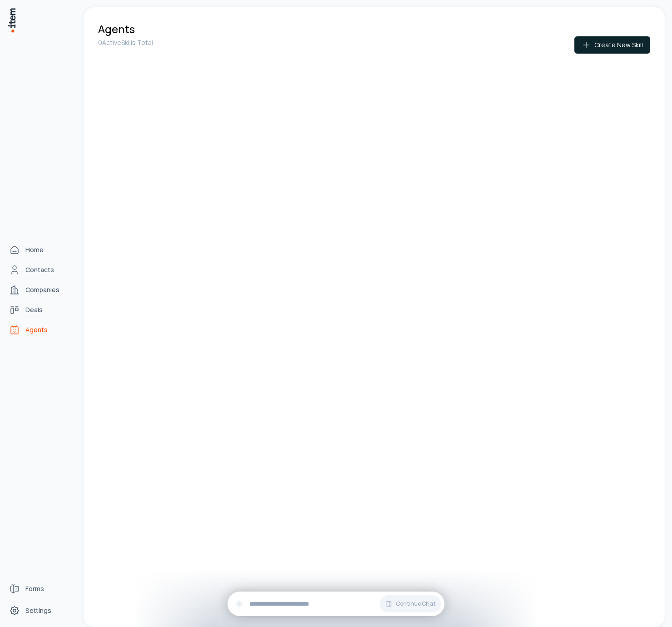 Image resolution: width=672 pixels, height=627 pixels. What do you see at coordinates (410, 604) in the screenshot?
I see `button: Continue Chat` at bounding box center [410, 604].